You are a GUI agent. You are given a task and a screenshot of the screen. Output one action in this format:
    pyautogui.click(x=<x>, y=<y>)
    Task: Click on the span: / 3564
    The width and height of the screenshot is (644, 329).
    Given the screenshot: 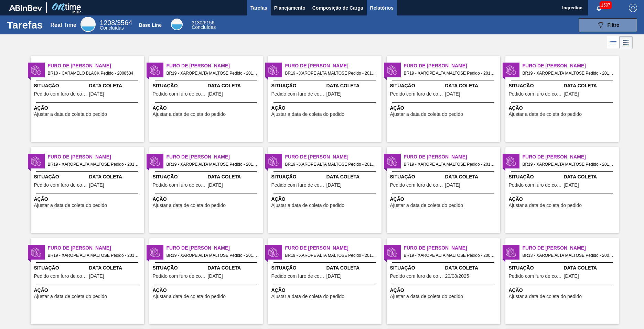 What is the action you would take?
    pyautogui.click(x=116, y=23)
    